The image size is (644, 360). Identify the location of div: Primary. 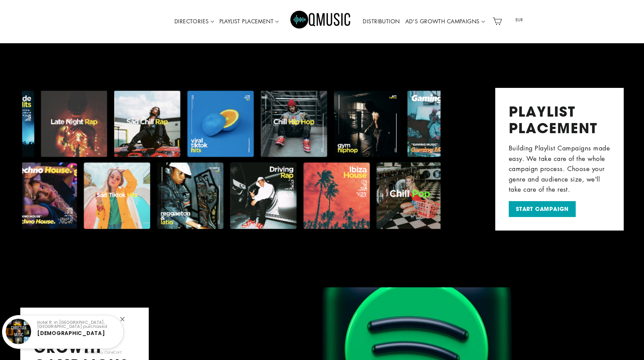
(321, 22).